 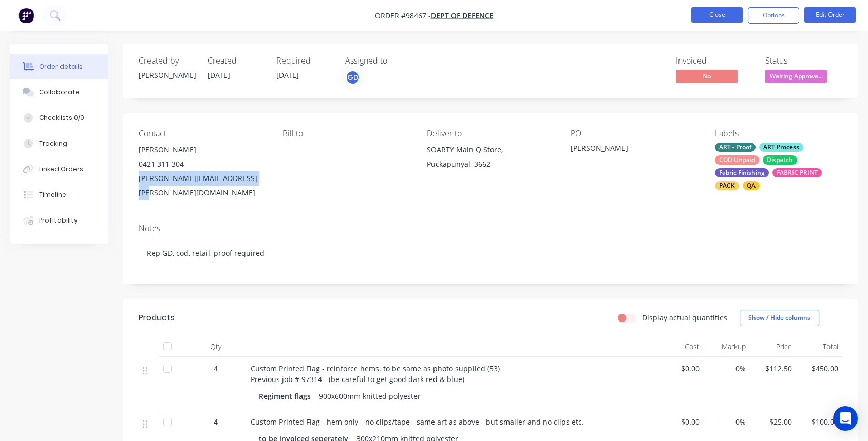 I want to click on span: $450.00, so click(x=819, y=368).